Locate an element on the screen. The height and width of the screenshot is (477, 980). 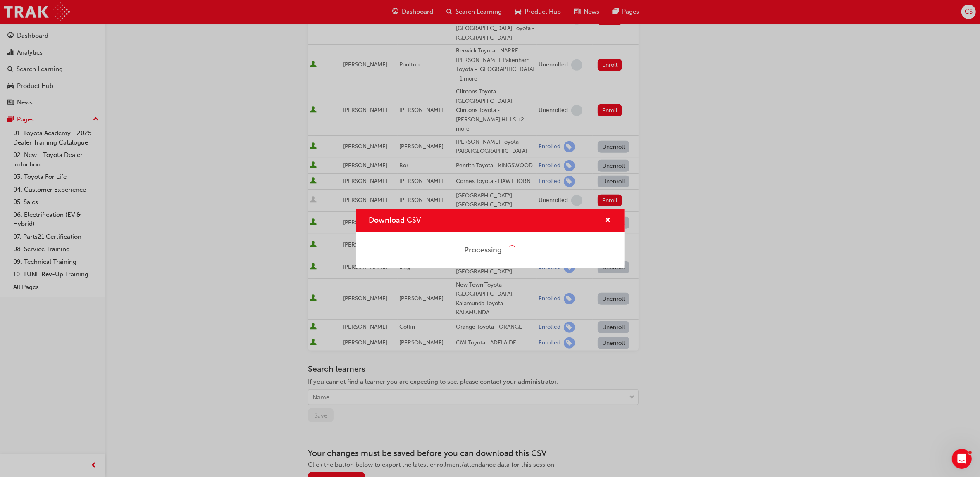
div: Download CSV is located at coordinates (490, 238).